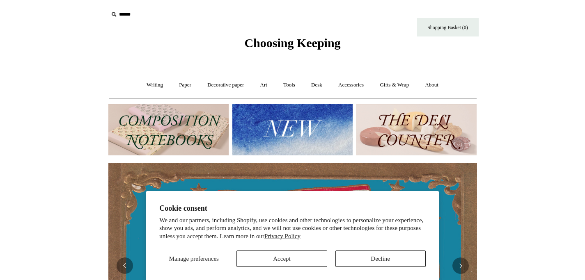 The height and width of the screenshot is (280, 585). Describe the element at coordinates (281, 259) in the screenshot. I see `button: Accept` at that location.